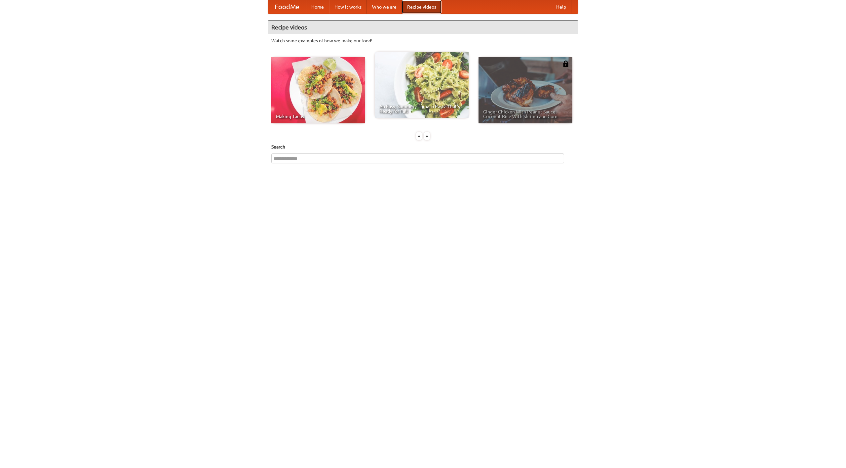  I want to click on a: Recipe videos, so click(422, 7).